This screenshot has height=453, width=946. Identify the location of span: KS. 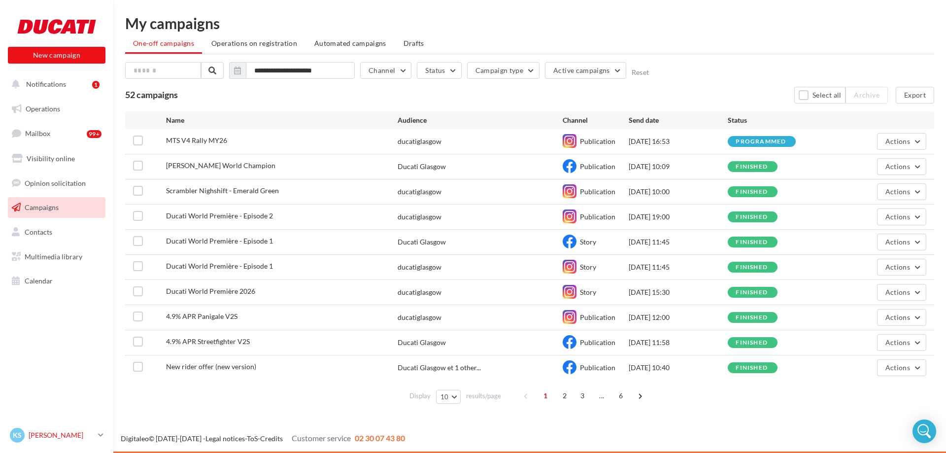
(17, 435).